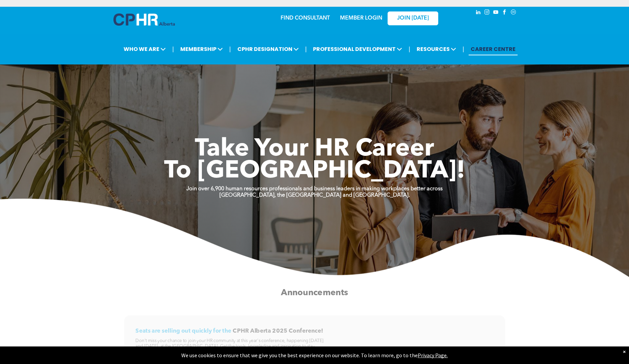 This screenshot has height=364, width=629. Describe the element at coordinates (357, 49) in the screenshot. I see `span: PROFESSIONAL DEVELOPMENT` at that location.